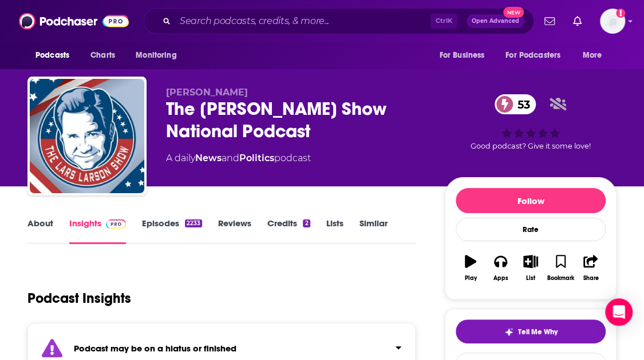 The image size is (644, 360). I want to click on img: User Profile, so click(613, 21).